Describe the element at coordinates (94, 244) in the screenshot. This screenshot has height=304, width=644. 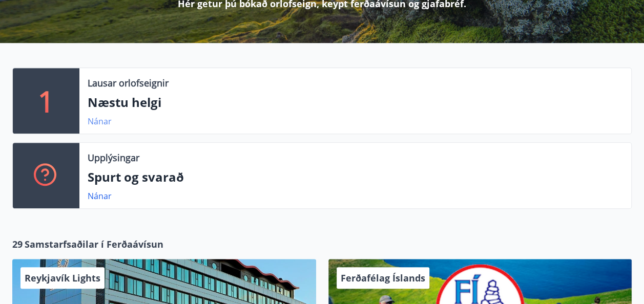
I see `span: Samstarfsaðilar í Ferðaávísun` at that location.